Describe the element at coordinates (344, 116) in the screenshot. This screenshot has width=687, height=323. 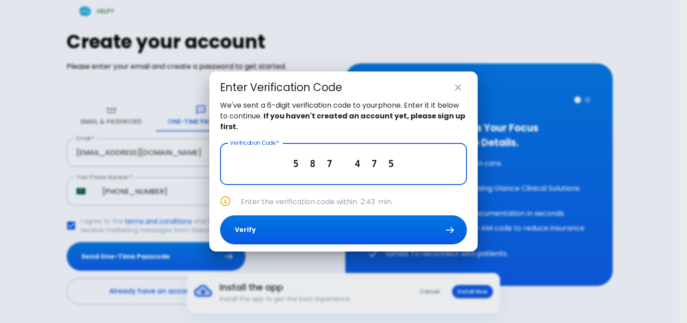
I see `p: We've sent a 6-digit verification code to your phone . Enter it it below to continue.` at that location.